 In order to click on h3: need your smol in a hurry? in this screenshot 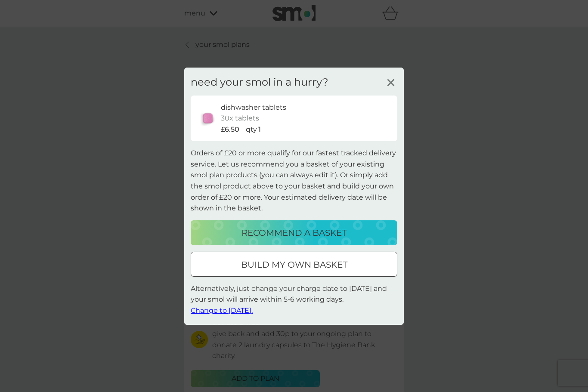, I will do `click(260, 82)`.